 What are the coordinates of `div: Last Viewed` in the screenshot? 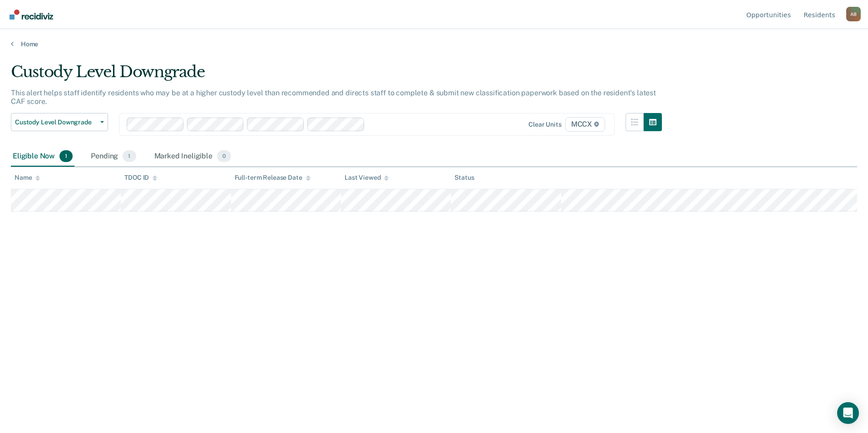 It's located at (367, 178).